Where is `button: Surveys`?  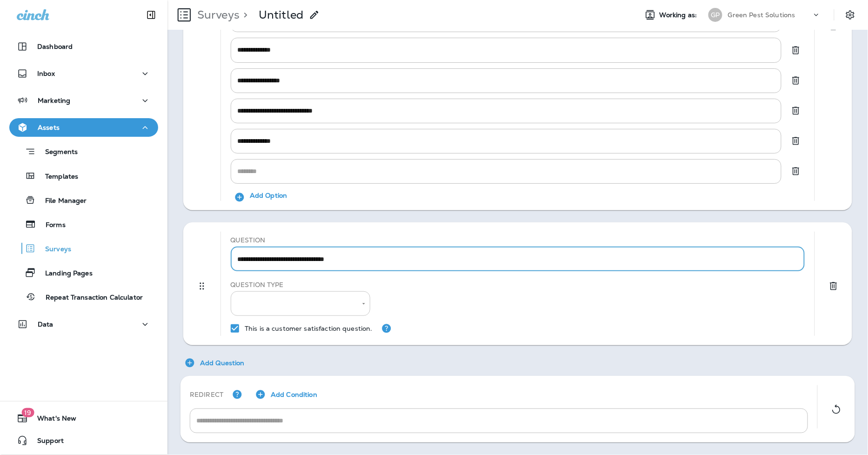
button: Surveys is located at coordinates (84, 249).